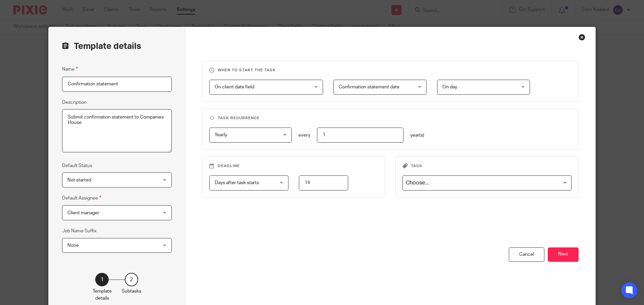  I want to click on h3: Tags, so click(487, 166).